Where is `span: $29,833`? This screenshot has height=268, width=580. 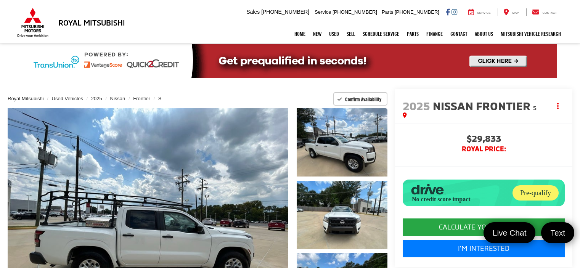
span: $29,833 is located at coordinates (483, 139).